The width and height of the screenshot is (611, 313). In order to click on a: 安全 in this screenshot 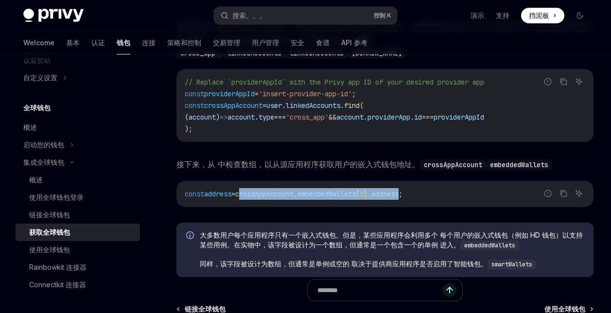, I will do `click(298, 43)`.